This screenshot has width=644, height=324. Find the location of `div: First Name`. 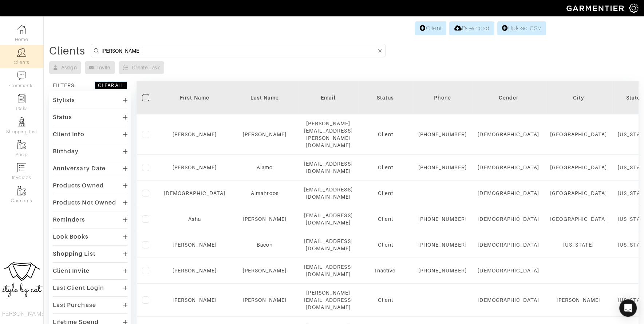

div: First Name is located at coordinates (194, 98).